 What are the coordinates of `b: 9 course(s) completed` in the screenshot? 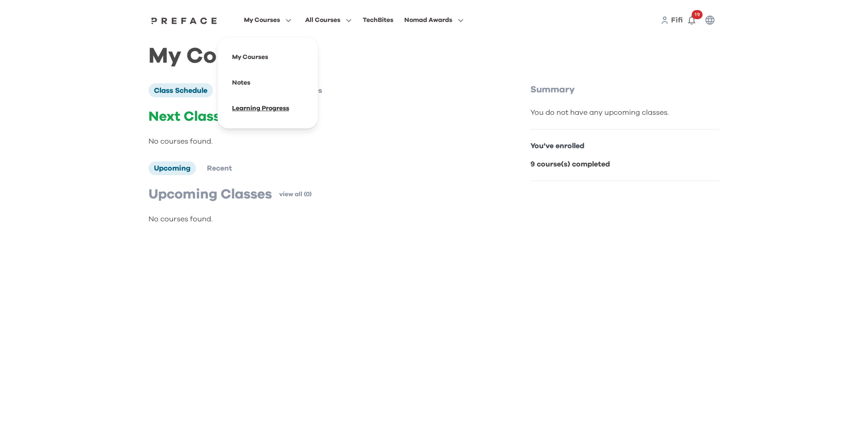 It's located at (570, 164).